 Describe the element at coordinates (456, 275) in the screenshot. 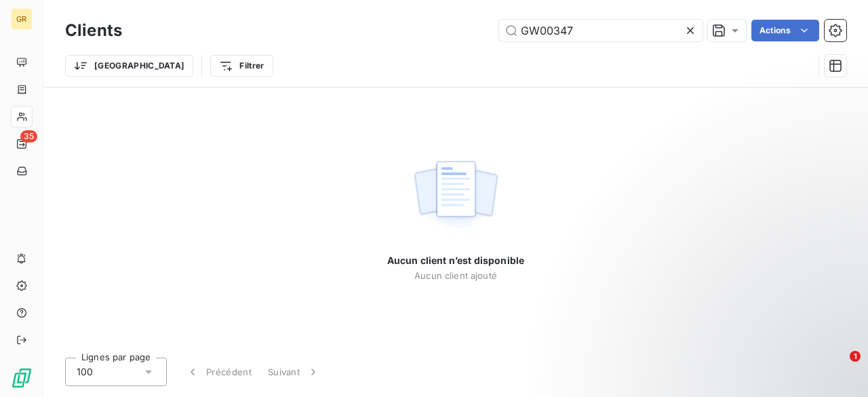

I see `span: Aucun client ajouté` at that location.